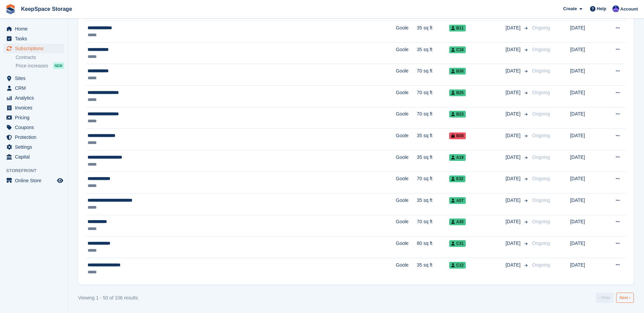 Image resolution: width=644 pixels, height=313 pixels. I want to click on span: Sites, so click(36, 78).